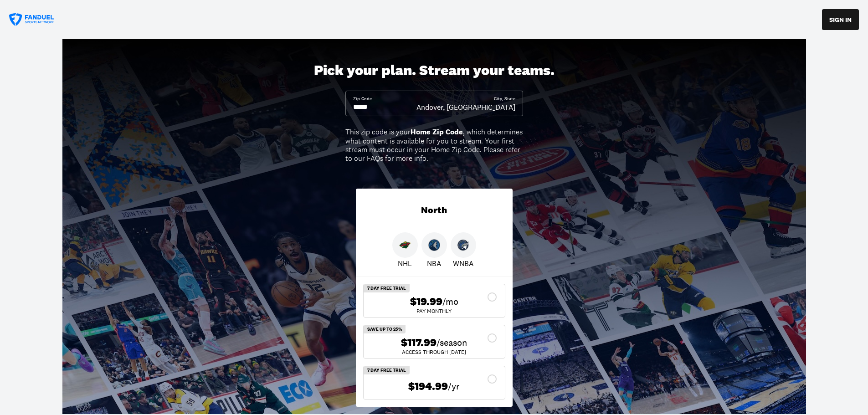 This screenshot has width=868, height=415. Describe the element at coordinates (434, 245) in the screenshot. I see `img: Timberwolves` at that location.